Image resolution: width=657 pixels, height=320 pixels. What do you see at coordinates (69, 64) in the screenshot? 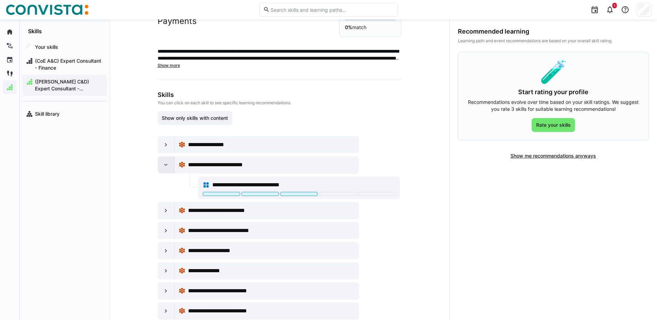
I see `span: (CoE A&C) Expert Consultant - Finance` at bounding box center [69, 64].